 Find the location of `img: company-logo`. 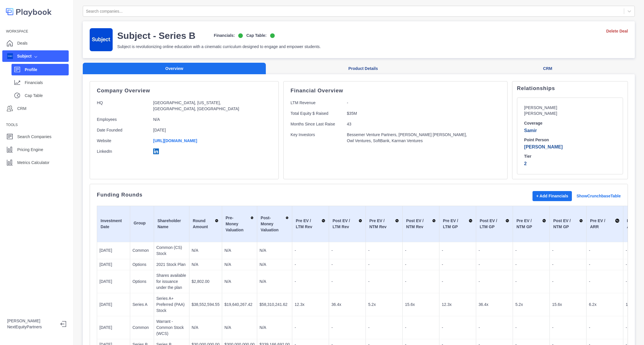

img: company-logo is located at coordinates (101, 39).